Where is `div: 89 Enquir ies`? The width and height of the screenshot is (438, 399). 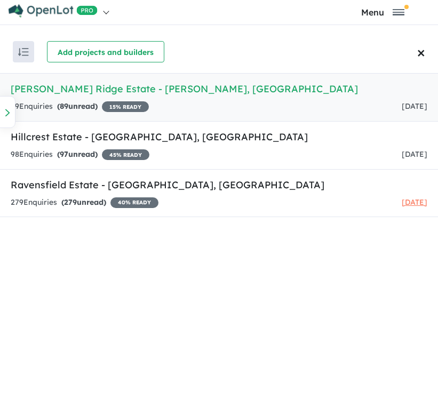
div: 89 Enquir ies is located at coordinates (80, 107).